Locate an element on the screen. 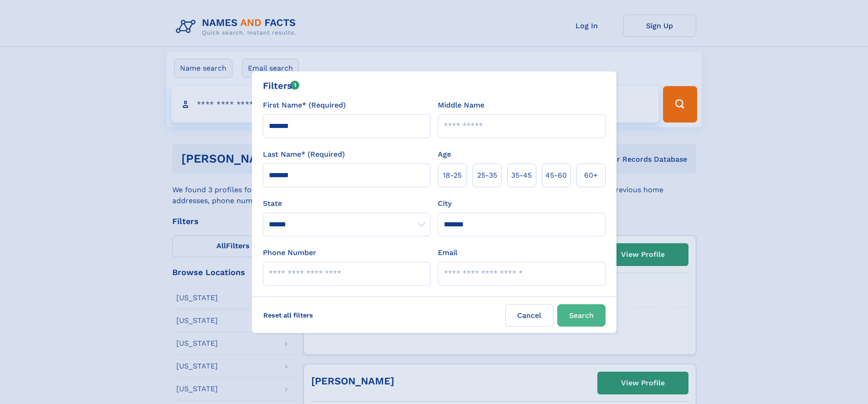 This screenshot has height=404, width=868. label: Email is located at coordinates (447, 253).